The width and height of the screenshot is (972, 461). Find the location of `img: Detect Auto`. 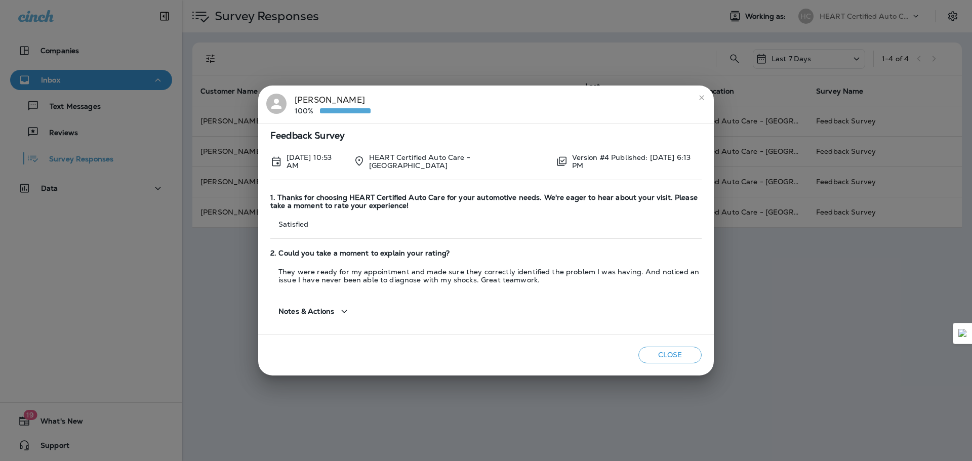

img: Detect Auto is located at coordinates (963, 334).